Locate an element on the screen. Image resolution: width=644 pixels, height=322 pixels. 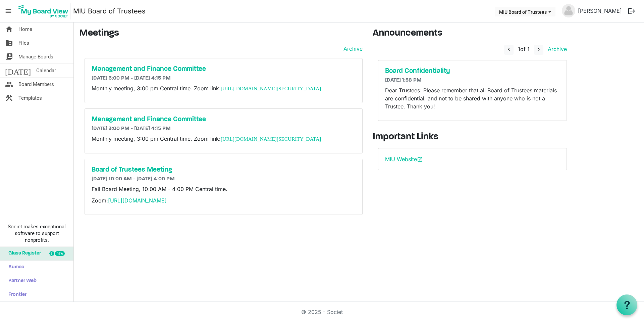
span: Calendar is located at coordinates (46, 71).